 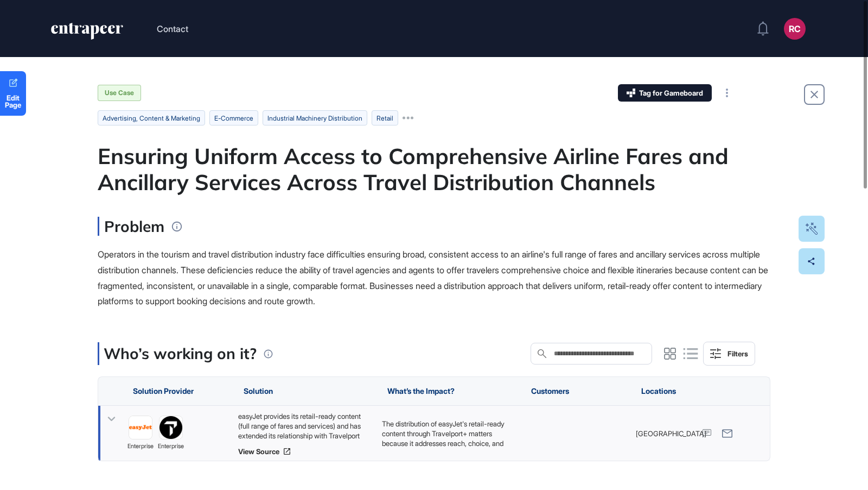 What do you see at coordinates (421, 391) in the screenshot?
I see `span: What’s the Impact?` at bounding box center [421, 391].